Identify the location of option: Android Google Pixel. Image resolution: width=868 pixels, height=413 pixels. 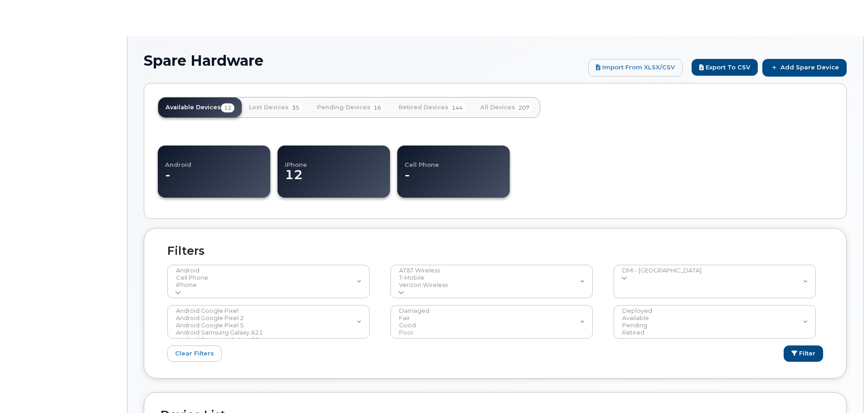
(266, 311).